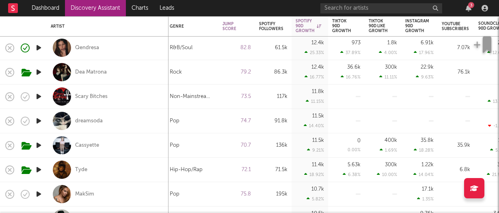  Describe the element at coordinates (318, 91) in the screenshot. I see `div: 11.8k` at that location.